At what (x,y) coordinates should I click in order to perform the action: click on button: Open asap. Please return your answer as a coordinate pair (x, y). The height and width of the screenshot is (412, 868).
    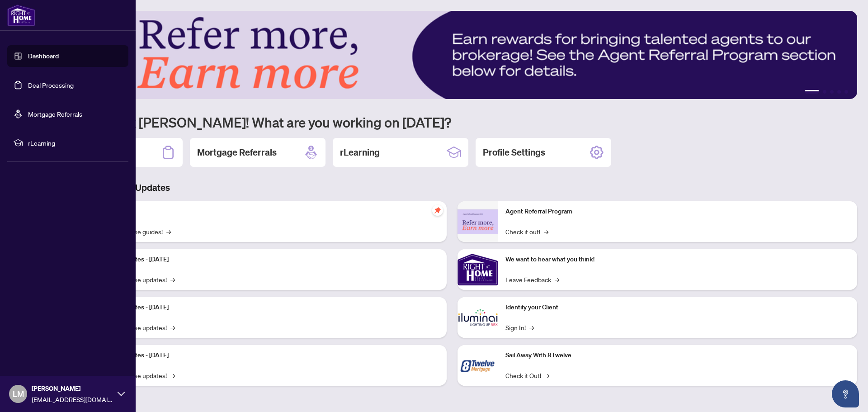
    Looking at the image, I should click on (845, 394).